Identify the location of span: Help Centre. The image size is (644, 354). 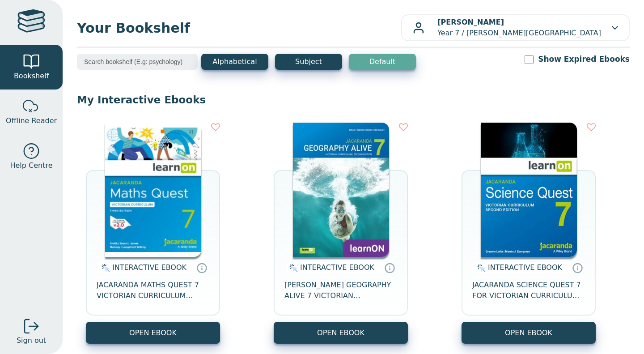
(31, 165).